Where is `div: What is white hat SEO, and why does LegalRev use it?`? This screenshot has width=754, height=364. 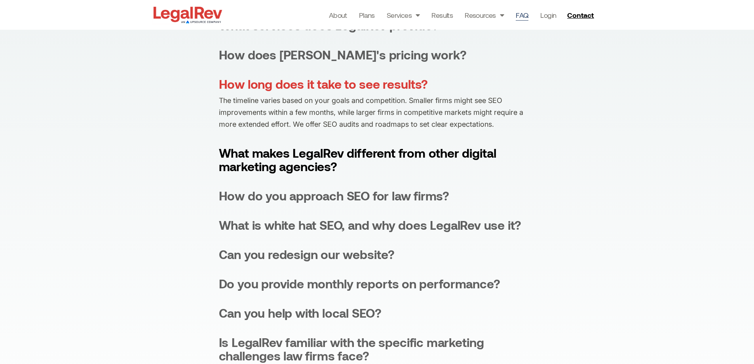
div: What is white hat SEO, and why does LegalRev use it? is located at coordinates (370, 225).